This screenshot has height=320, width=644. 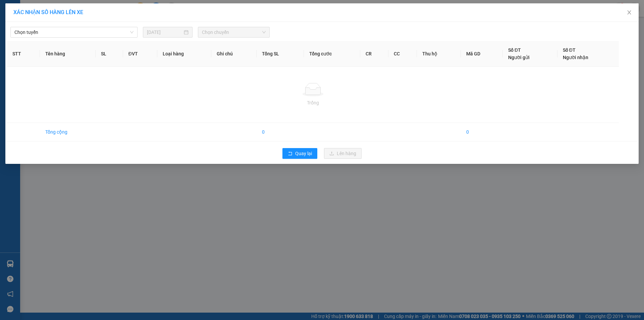 I want to click on th: ĐVT, so click(x=140, y=54).